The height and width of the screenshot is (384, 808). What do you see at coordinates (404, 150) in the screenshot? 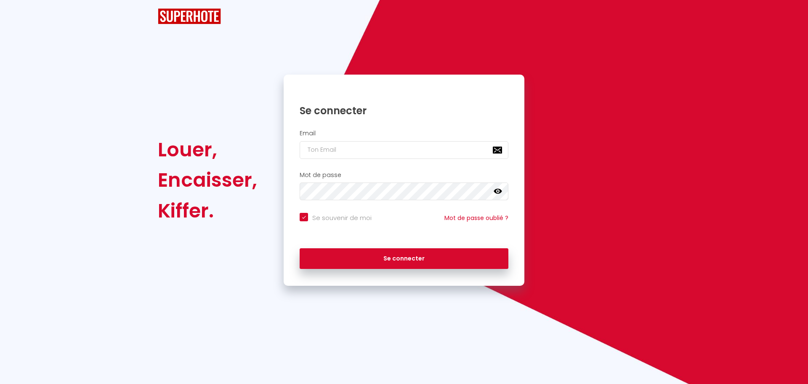
I see `input: Ton Email` at bounding box center [404, 150].